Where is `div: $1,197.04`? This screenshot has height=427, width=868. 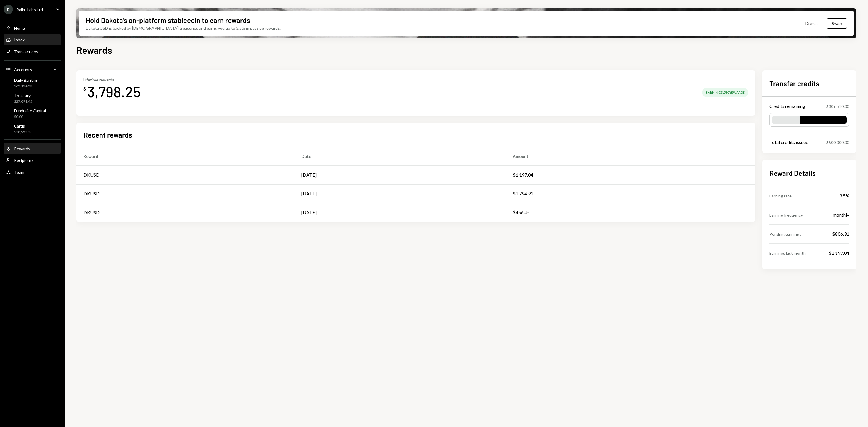 div: $1,197.04 is located at coordinates (838, 253).